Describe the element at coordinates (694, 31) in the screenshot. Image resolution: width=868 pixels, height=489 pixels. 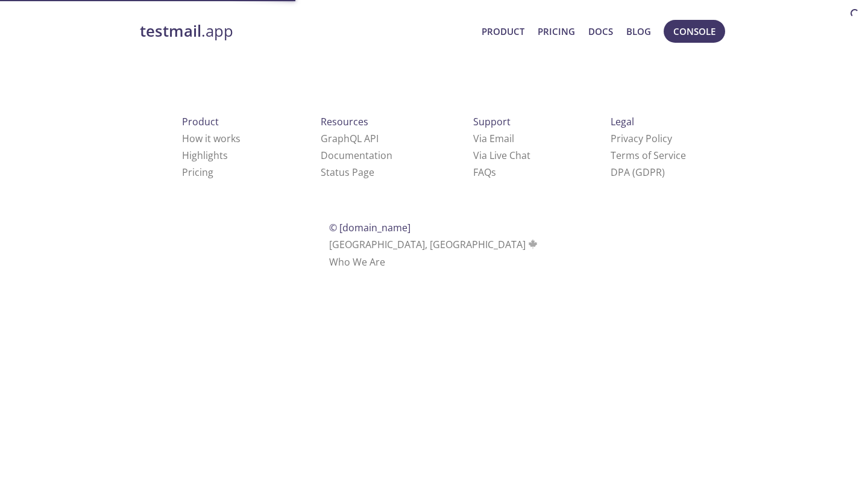
I see `button: Console` at that location.